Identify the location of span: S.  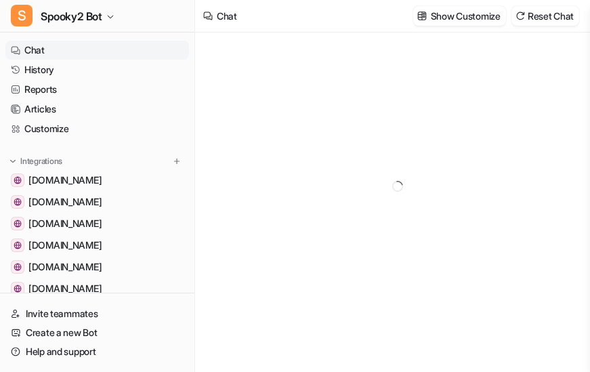
(22, 16).